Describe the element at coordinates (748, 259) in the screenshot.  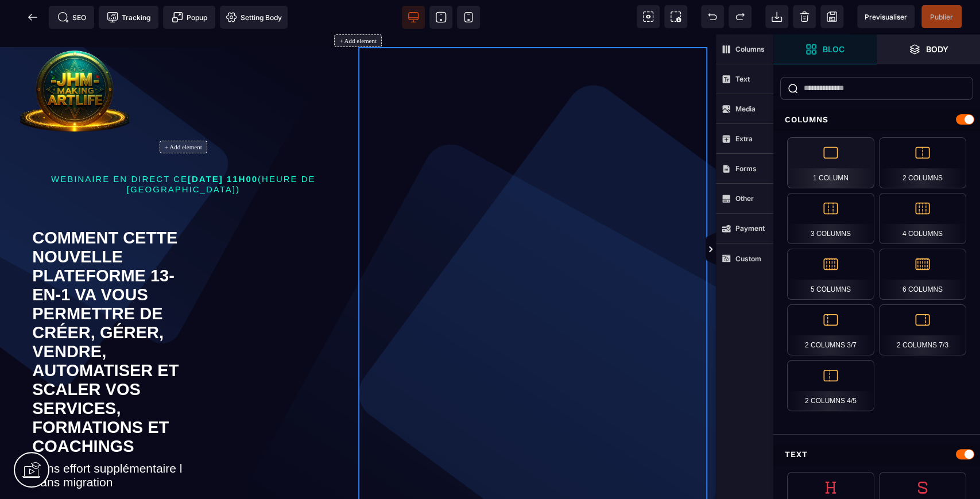
I see `strong: Custom` at that location.